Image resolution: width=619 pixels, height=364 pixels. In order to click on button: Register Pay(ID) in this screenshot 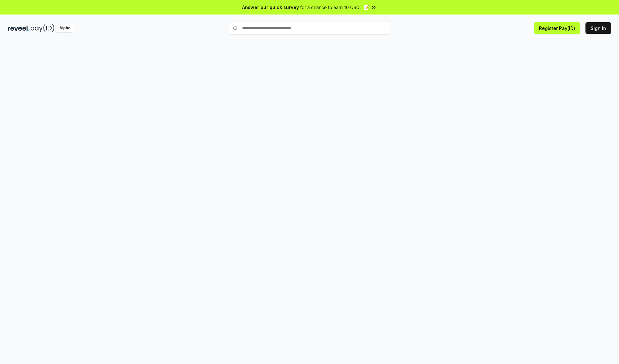, I will do `click(557, 28)`.